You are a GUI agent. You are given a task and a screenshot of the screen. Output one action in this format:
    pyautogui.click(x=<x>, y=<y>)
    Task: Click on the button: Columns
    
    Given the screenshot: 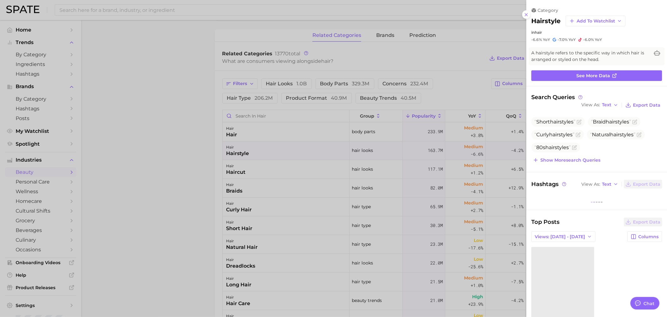 What is the action you would take?
    pyautogui.click(x=644, y=237)
    